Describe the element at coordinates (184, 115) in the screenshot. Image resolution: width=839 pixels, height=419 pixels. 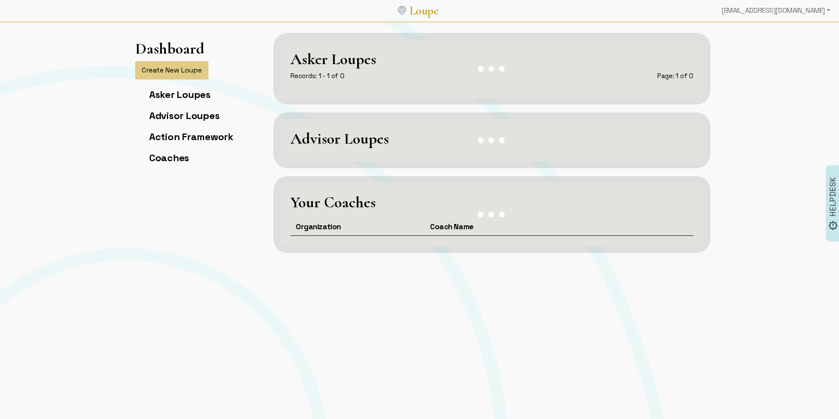
I see `a: Advisor Loupes` at that location.